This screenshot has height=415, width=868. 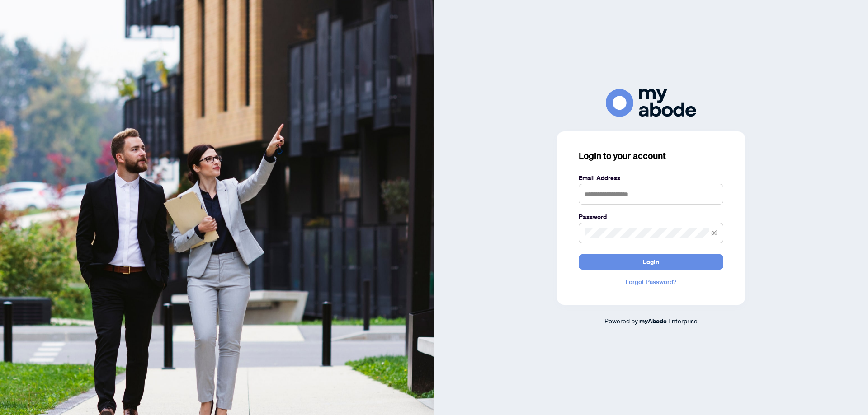 I want to click on h3: Login to your account, so click(x=651, y=156).